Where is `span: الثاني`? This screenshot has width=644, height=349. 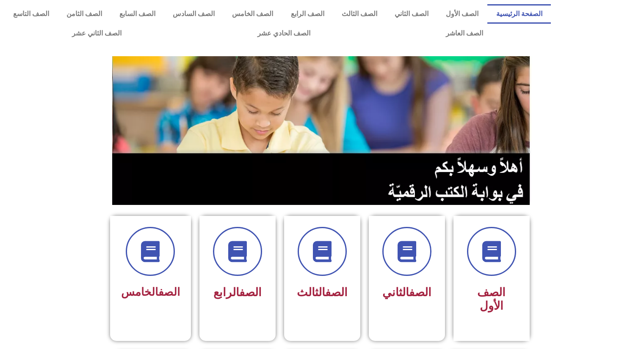 span: الثاني is located at coordinates (407, 292).